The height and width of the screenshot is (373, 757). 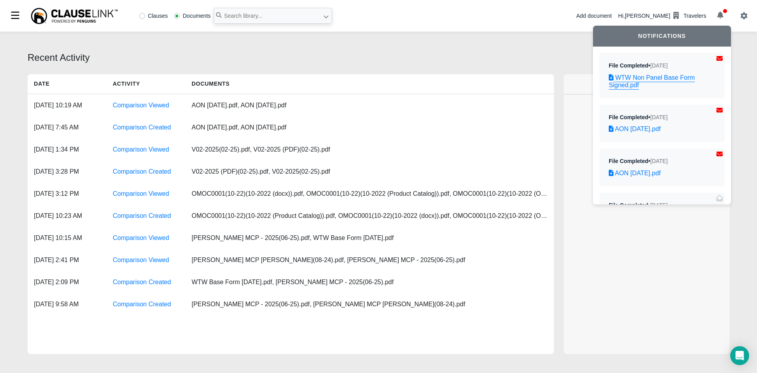 What do you see at coordinates (659, 161) in the screenshot?
I see `span: Sep 8, 2025, 11:36 AM` at bounding box center [659, 161].